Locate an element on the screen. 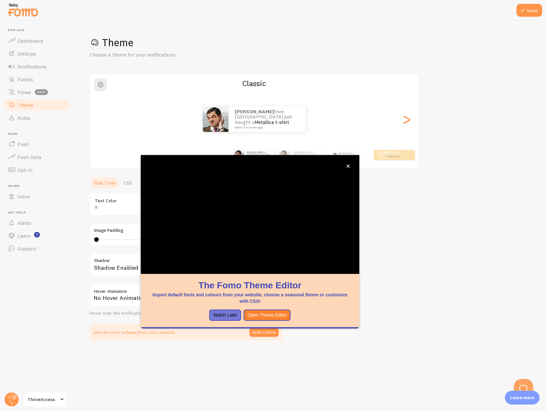 Image resolution: width=546 pixels, height=411 pixels. h1: The Fomo Theme Editor is located at coordinates (250, 285).